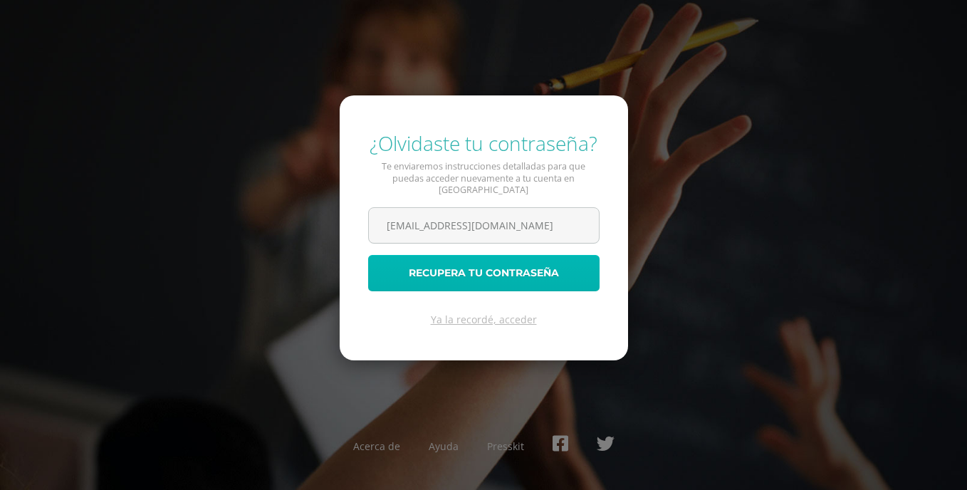 This screenshot has width=967, height=490. I want to click on a: Presskit, so click(506, 446).